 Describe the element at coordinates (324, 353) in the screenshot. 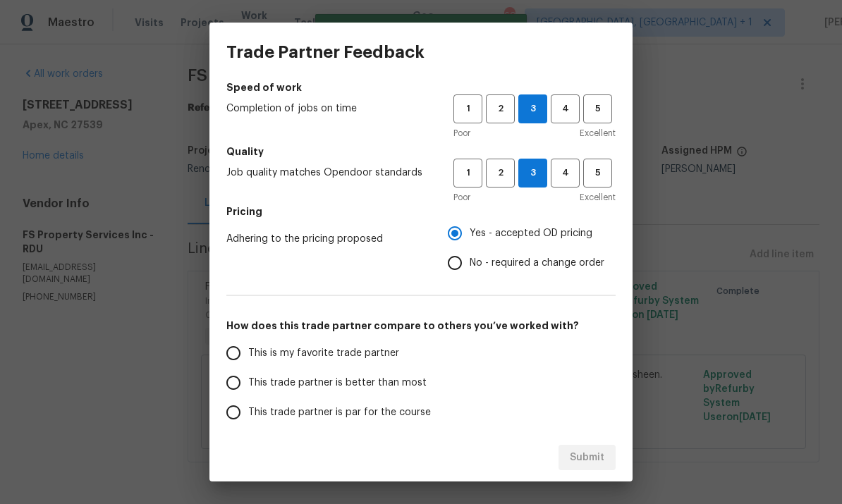

I see `span: This is my favorite trade partner` at that location.